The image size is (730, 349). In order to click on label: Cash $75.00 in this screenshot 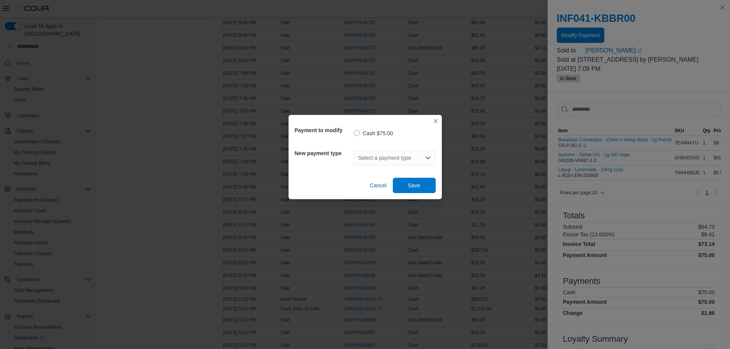, I will do `click(373, 133)`.